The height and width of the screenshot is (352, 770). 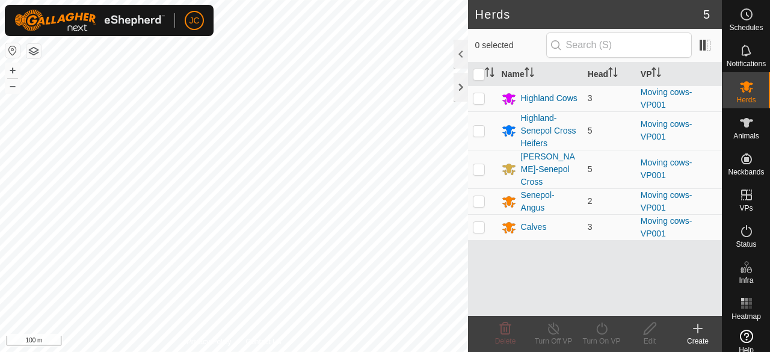 What do you see at coordinates (549, 98) in the screenshot?
I see `div: Highland Cows` at bounding box center [549, 98].